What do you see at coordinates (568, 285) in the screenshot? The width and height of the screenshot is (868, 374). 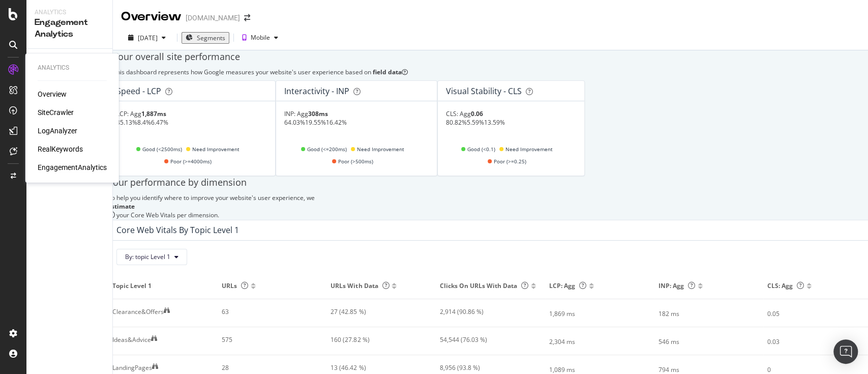 I see `span: LCP: Agg` at bounding box center [568, 285].